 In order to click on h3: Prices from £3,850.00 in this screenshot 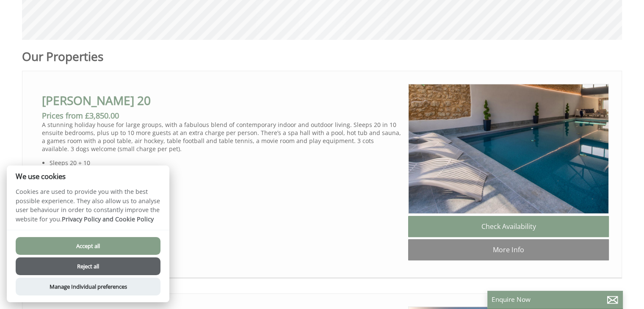, I will do `click(221, 116)`.